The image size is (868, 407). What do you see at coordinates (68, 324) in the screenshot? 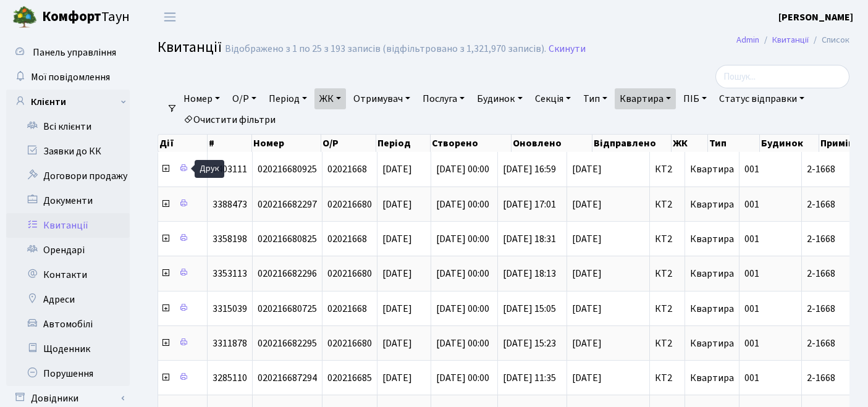
I see `a: Автомобілі` at bounding box center [68, 324].